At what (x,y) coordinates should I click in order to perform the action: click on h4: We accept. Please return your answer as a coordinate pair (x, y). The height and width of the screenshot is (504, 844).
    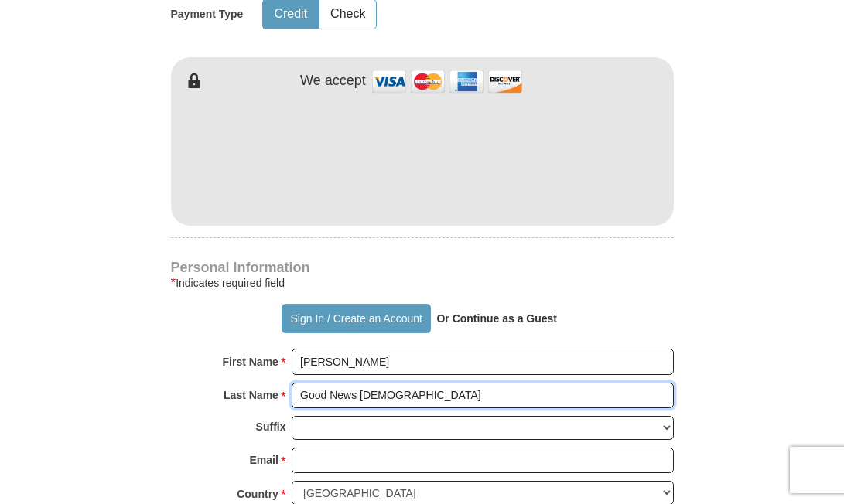
    Looking at the image, I should click on (333, 82).